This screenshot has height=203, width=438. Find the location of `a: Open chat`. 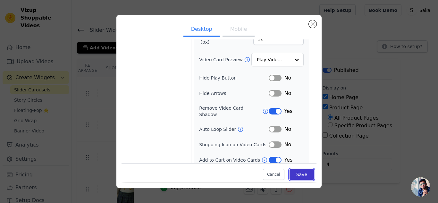

a: Open chat is located at coordinates (421, 187).